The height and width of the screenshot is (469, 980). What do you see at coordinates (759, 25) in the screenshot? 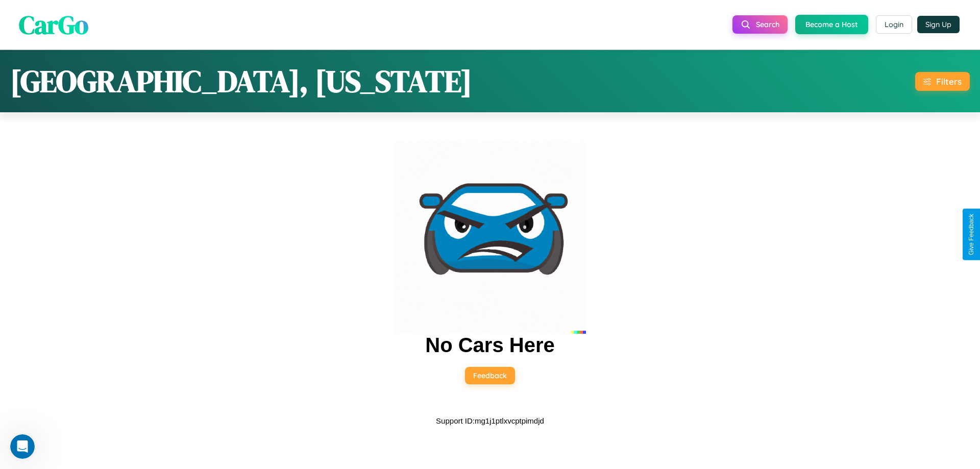
I see `button: Search` at bounding box center [759, 25].